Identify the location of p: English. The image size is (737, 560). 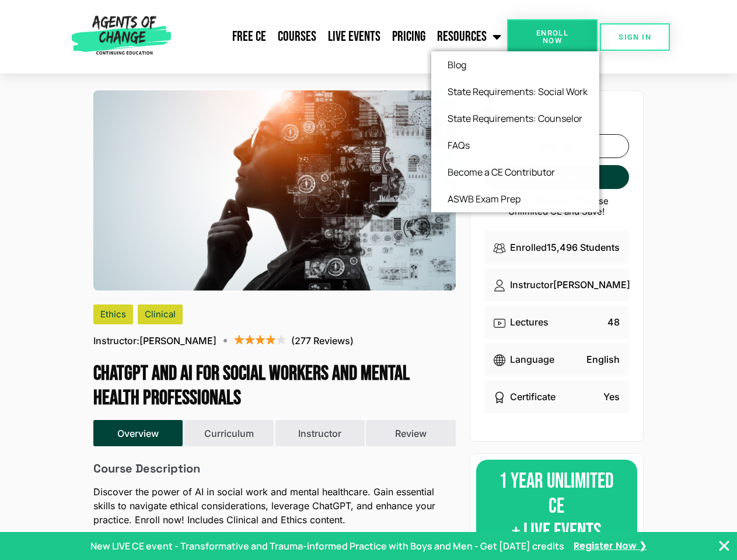
(603, 359).